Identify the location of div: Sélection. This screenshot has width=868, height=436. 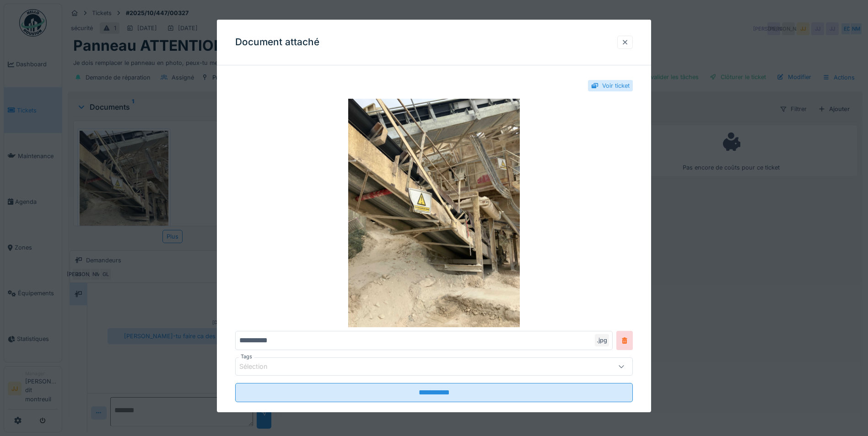
(260, 367).